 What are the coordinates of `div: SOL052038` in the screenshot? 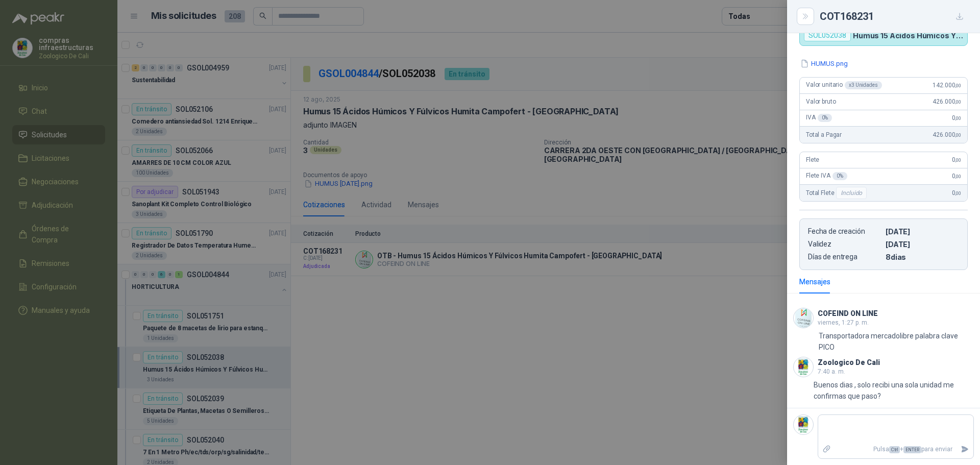 It's located at (827, 35).